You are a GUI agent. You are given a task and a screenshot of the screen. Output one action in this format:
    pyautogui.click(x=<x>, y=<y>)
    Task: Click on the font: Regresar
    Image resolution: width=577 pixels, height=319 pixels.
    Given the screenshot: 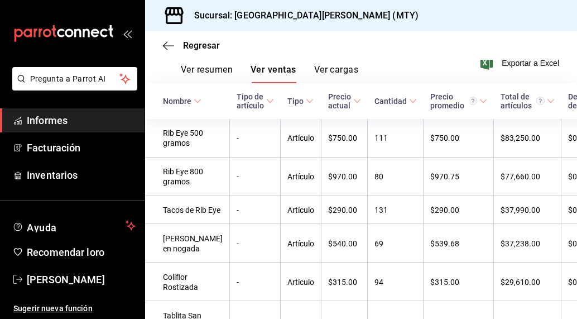 What is the action you would take?
    pyautogui.click(x=201, y=45)
    